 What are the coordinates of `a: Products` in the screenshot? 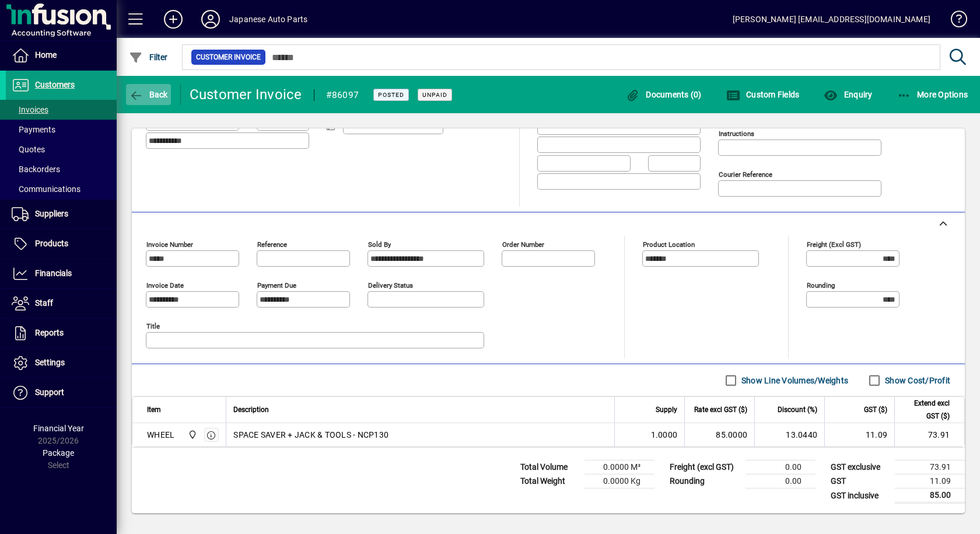 It's located at (61, 244).